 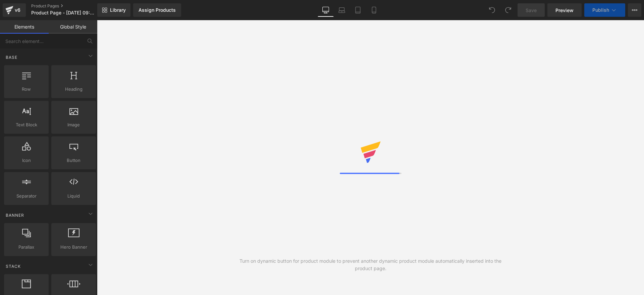 What do you see at coordinates (26, 89) in the screenshot?
I see `span: Row` at bounding box center [26, 89].